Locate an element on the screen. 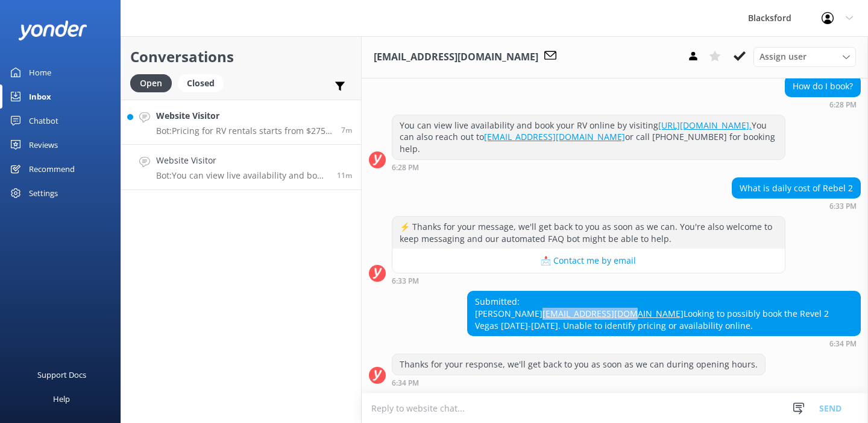  div: Recommend is located at coordinates (52, 169).